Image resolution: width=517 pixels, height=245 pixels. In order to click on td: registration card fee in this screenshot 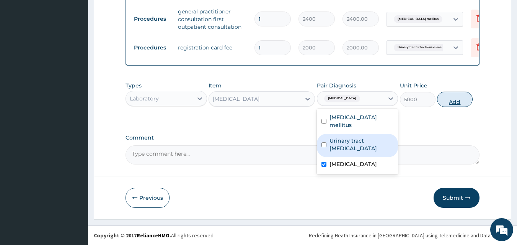, I will do `click(213, 47)`.